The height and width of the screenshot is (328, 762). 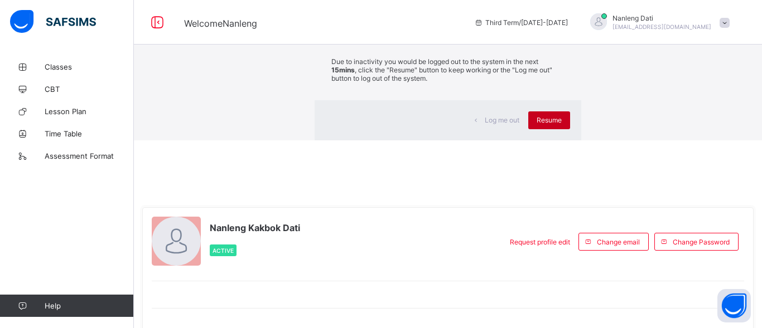 What do you see at coordinates (223, 251) in the screenshot?
I see `span: Active` at bounding box center [223, 251].